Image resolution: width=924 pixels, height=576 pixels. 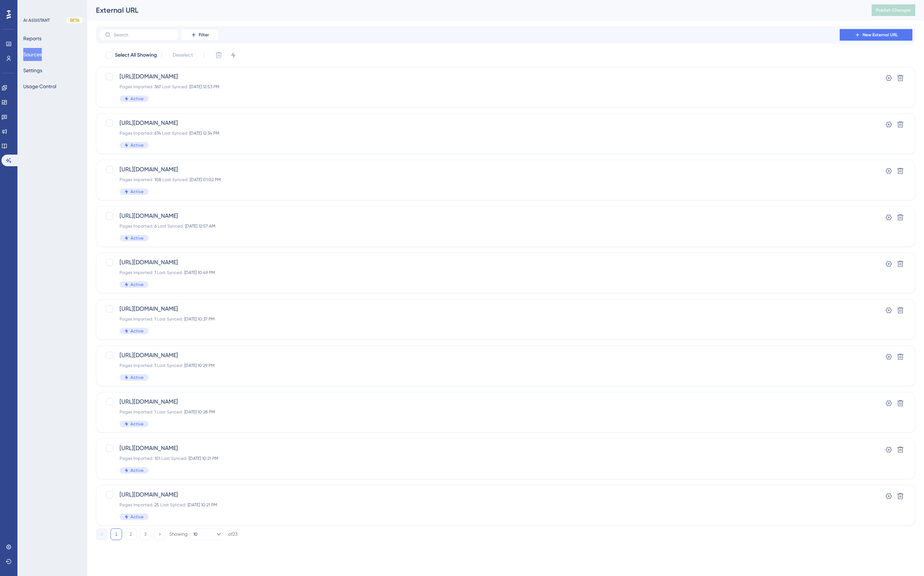 What do you see at coordinates (894, 10) in the screenshot?
I see `span: Publish Changes` at bounding box center [894, 10].